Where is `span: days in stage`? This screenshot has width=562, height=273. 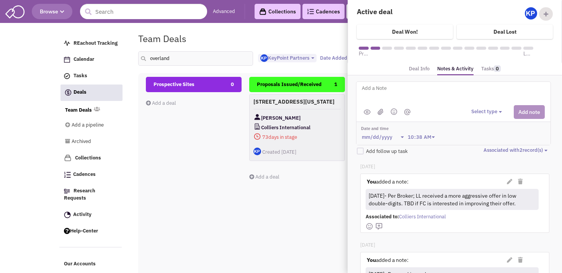 span: days in stage is located at coordinates (297, 137).